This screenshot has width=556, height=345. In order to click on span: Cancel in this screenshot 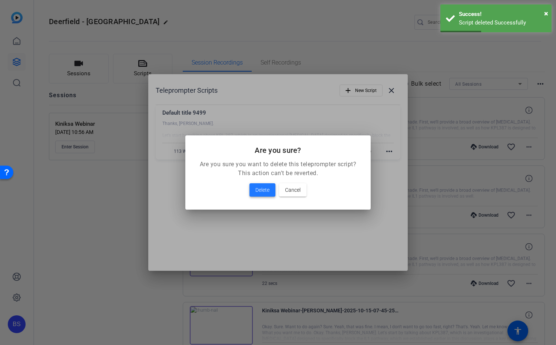, I will do `click(293, 190)`.